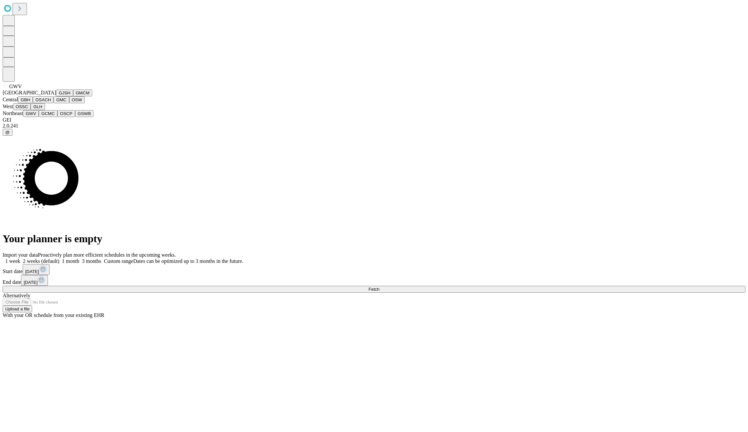 This screenshot has width=748, height=432. What do you see at coordinates (25, 100) in the screenshot?
I see `button: GBH` at bounding box center [25, 100].